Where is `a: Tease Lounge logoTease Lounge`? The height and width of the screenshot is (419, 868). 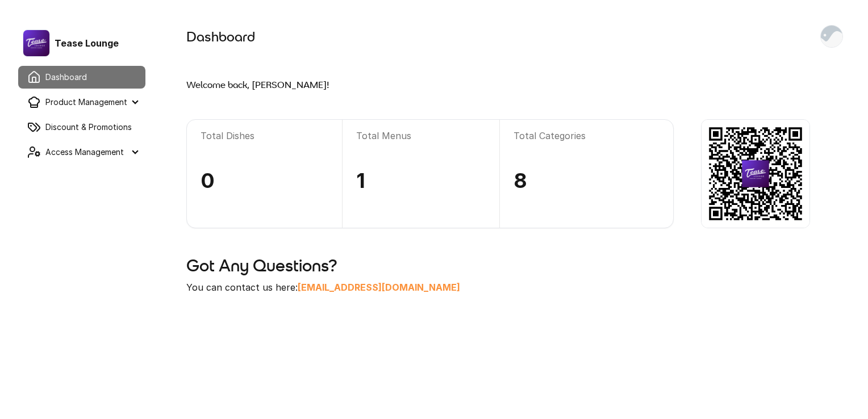 a: Tease Lounge logoTease Lounge is located at coordinates (82, 43).